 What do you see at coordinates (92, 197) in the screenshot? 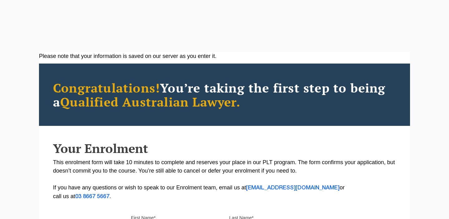
I see `a: 03 8667 5667` at bounding box center [92, 197].